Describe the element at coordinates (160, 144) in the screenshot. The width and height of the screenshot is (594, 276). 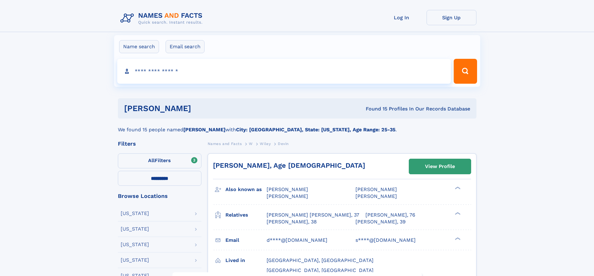
I see `div: Filters` at that location.